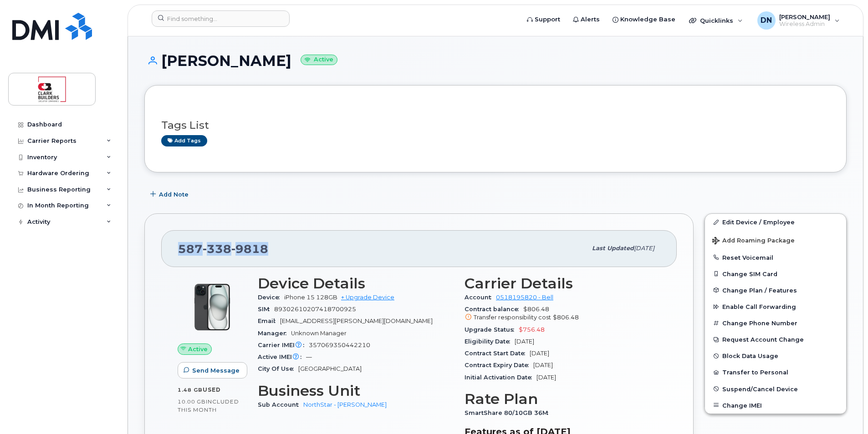 The width and height of the screenshot is (868, 434). What do you see at coordinates (250, 249) in the screenshot?
I see `span: 9818` at bounding box center [250, 249].